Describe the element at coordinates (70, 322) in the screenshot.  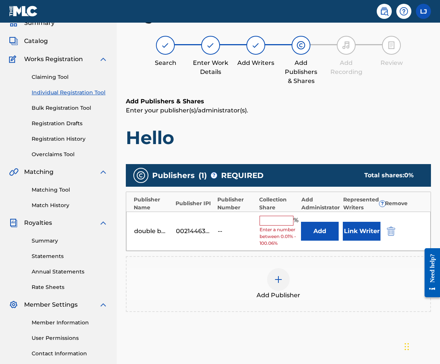
I see `a: Member Information` at that location.